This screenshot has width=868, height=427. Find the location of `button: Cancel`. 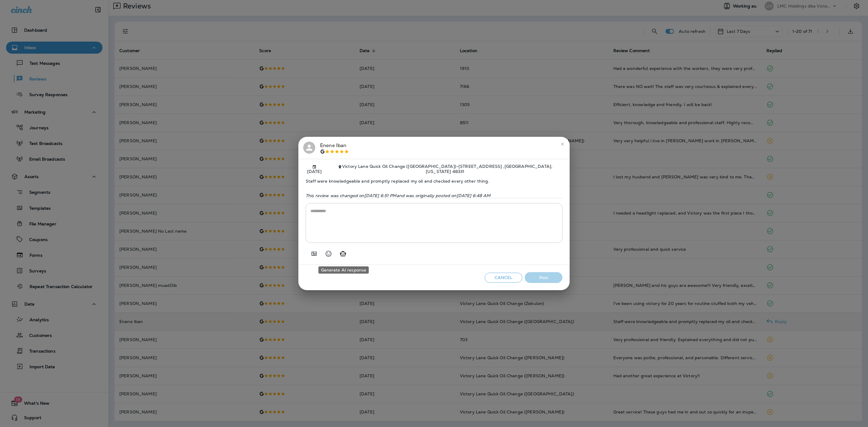

button: Cancel is located at coordinates (504, 278).